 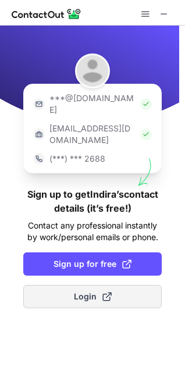 I want to click on button: Login, so click(x=92, y=296).